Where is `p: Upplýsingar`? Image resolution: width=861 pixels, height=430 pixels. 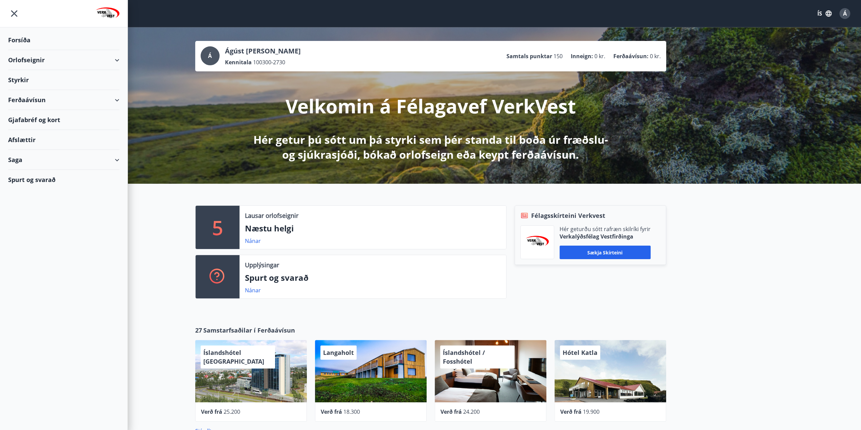
p: Upplýsingar is located at coordinates (262, 265).